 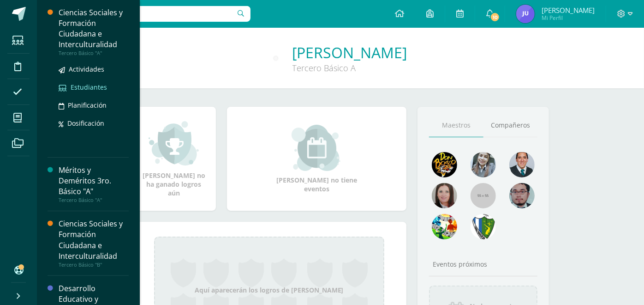 I want to click on span: Dosificación, so click(x=86, y=123).